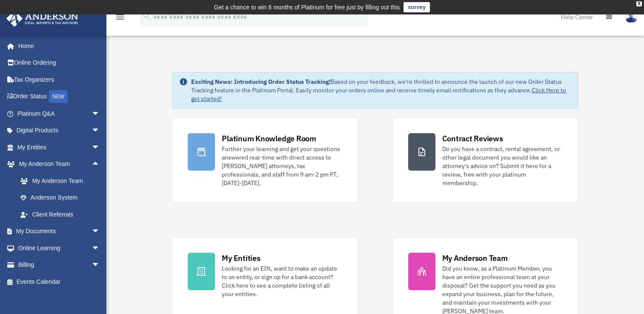 This screenshot has width=644, height=314. I want to click on a: Digital Productsarrow_drop_down, so click(59, 131).